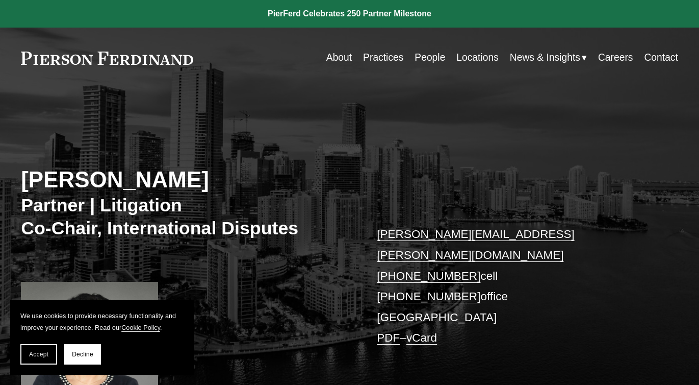 This screenshot has width=699, height=385. Describe the element at coordinates (39, 354) in the screenshot. I see `span: Accept` at that location.